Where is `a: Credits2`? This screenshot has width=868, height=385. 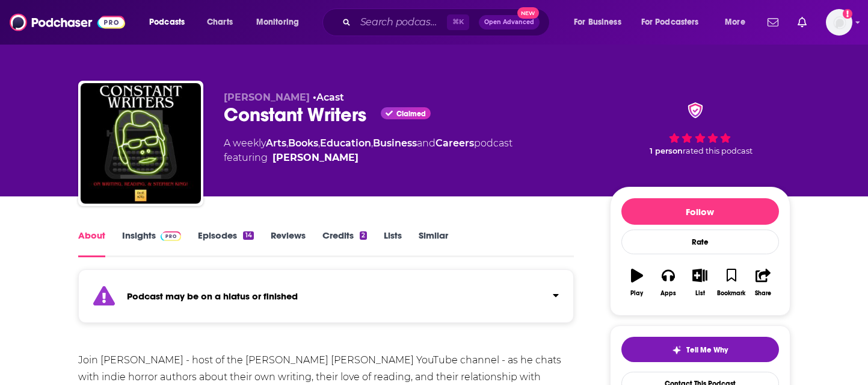 a: Credits2 is located at coordinates (345, 243).